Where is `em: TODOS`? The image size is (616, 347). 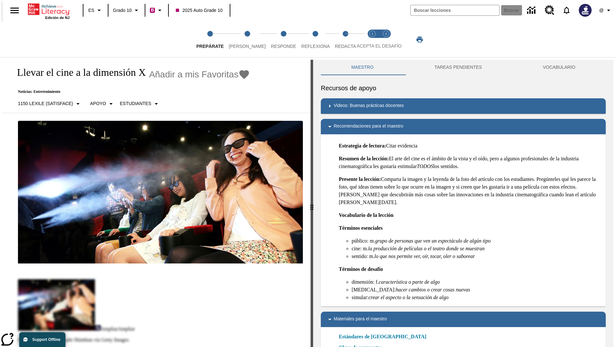
em: TODOS is located at coordinates (425, 166).